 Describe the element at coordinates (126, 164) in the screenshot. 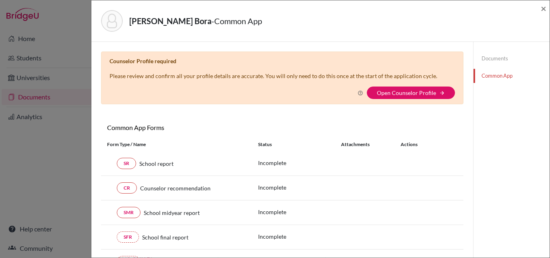

I see `a: SR` at that location.